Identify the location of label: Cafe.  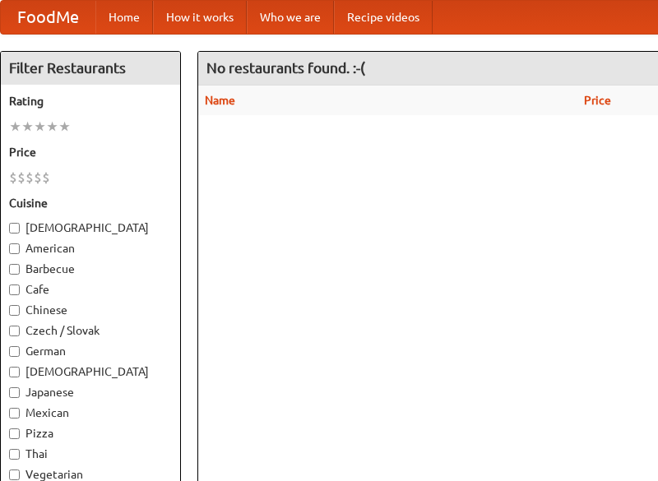
(91, 290).